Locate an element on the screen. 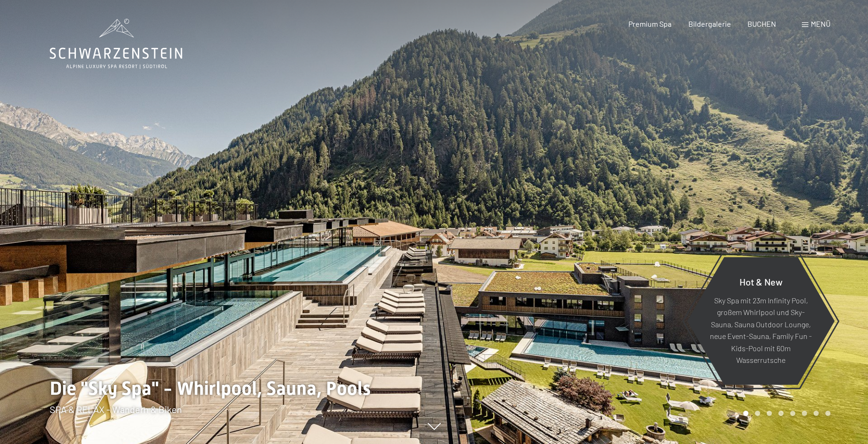  div: Carousel Page 3 is located at coordinates (769, 413).